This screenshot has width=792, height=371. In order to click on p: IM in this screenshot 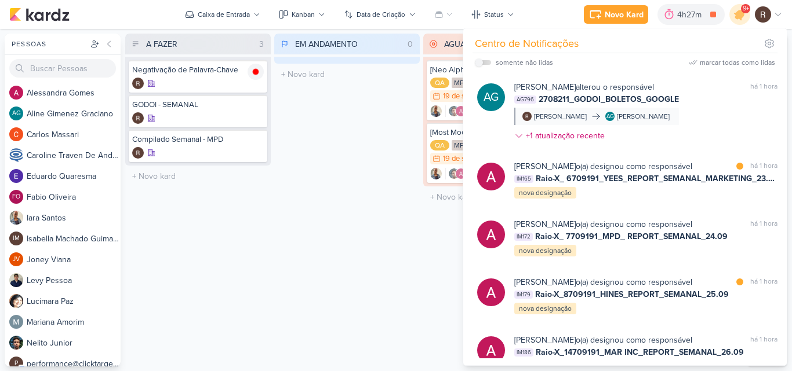, I will do `click(16, 239)`.